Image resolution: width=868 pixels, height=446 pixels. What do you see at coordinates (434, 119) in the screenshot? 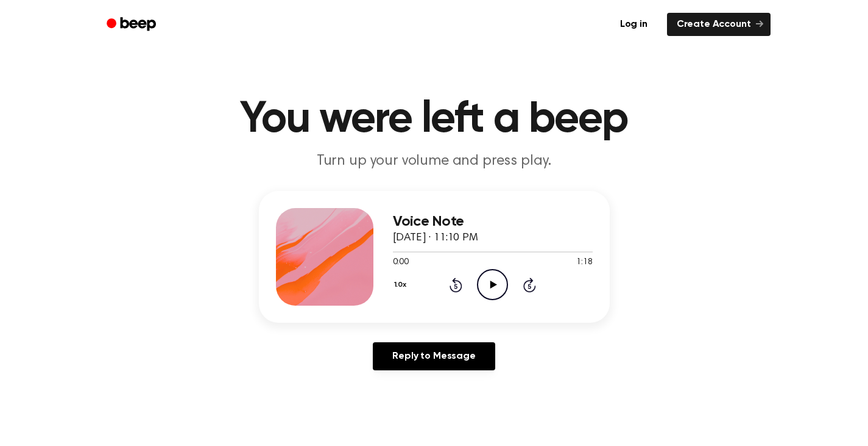
I see `h1: You were left a beep` at bounding box center [434, 119].